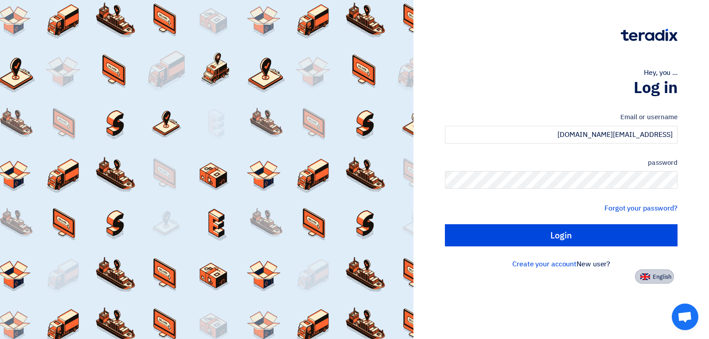 Image resolution: width=709 pixels, height=339 pixels. Describe the element at coordinates (655, 88) in the screenshot. I see `font: Log in` at that location.